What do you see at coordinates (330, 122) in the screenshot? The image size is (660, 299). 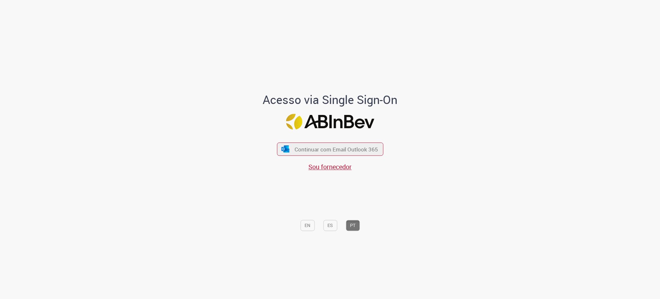 I see `img: Logo ABInBev` at bounding box center [330, 122].